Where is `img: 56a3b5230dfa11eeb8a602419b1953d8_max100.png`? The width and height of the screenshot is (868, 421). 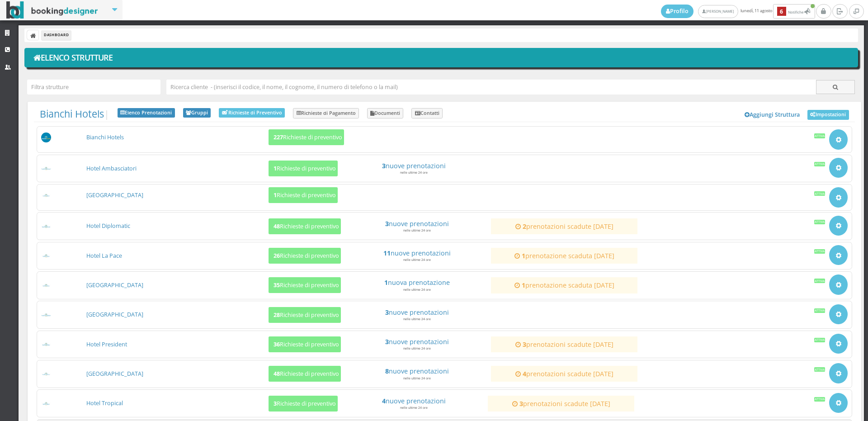 img: 56a3b5230dfa11eeb8a602419b1953d8_max100.png is located at coordinates (46, 137).